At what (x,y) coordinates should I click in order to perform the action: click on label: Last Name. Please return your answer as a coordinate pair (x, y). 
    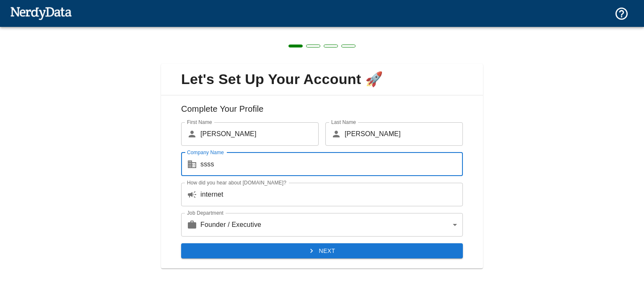
    Looking at the image, I should click on (344, 122).